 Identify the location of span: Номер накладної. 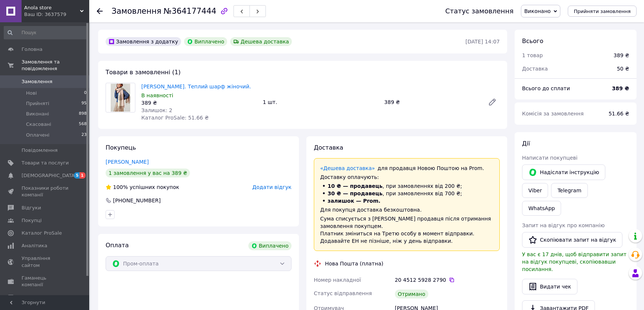
(337, 280).